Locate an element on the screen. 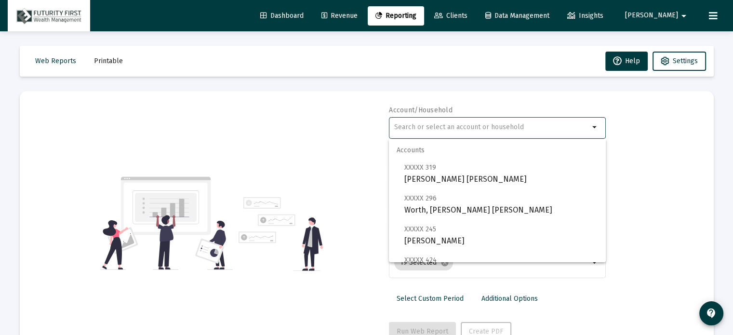 This screenshot has width=733, height=335. mat-icon: cancel is located at coordinates (445, 263).